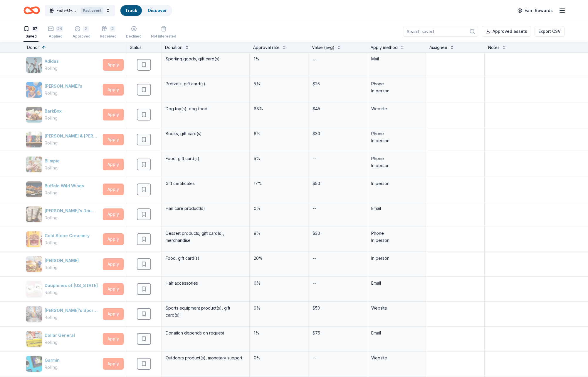 This screenshot has width=588, height=377. Describe the element at coordinates (108, 32) in the screenshot. I see `button: 2Received` at that location.